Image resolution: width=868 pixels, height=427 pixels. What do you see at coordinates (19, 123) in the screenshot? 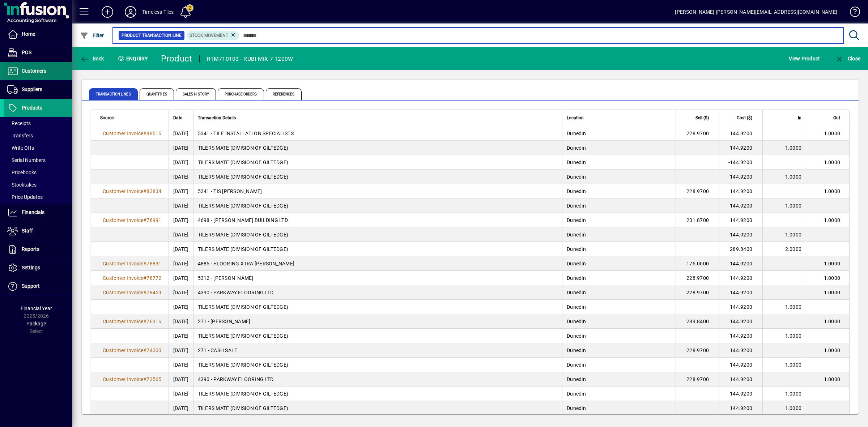
I see `span: Receipts` at bounding box center [19, 123].